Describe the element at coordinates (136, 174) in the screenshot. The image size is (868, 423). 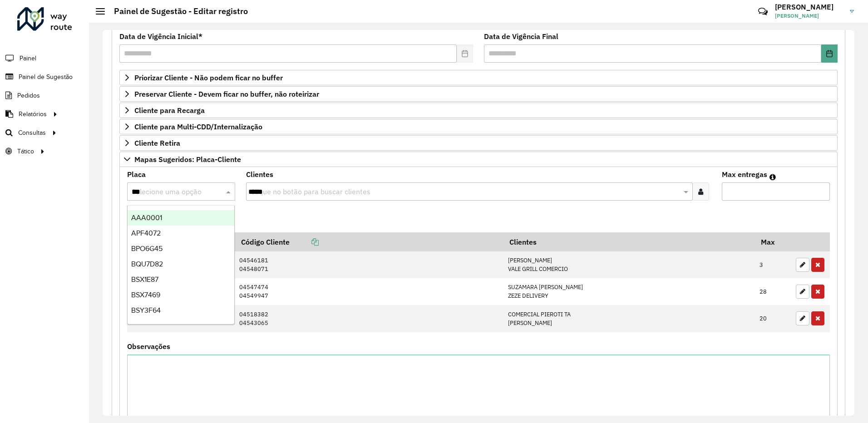
I see `label: Placa` at that location.